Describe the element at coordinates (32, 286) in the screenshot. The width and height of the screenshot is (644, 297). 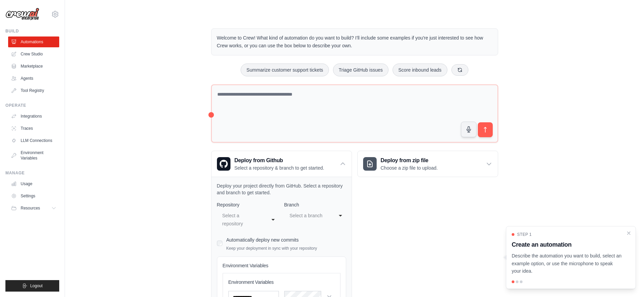
I see `button: Logout` at that location.